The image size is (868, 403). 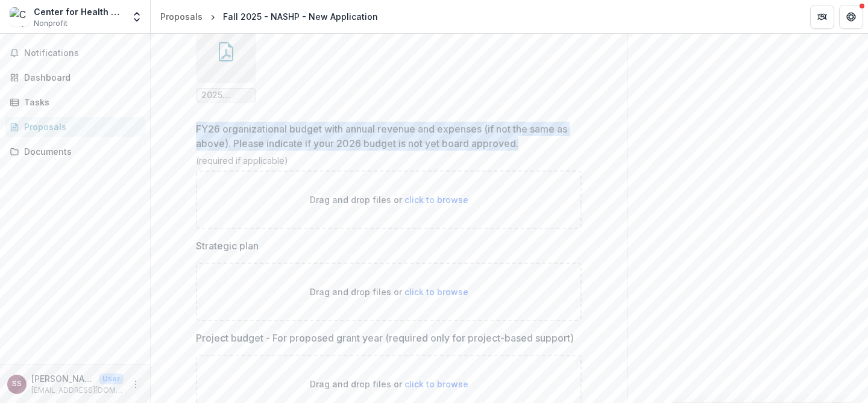 What do you see at coordinates (136, 385) in the screenshot?
I see `button: More` at bounding box center [136, 385].